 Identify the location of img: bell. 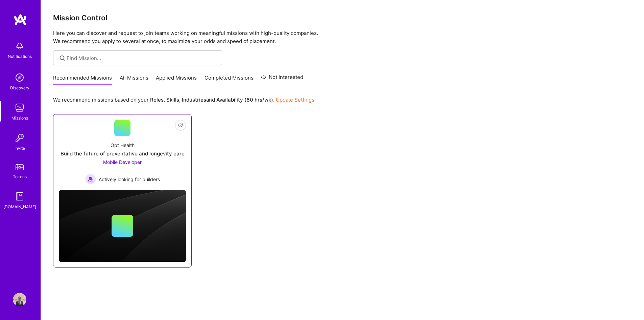
(20, 46).